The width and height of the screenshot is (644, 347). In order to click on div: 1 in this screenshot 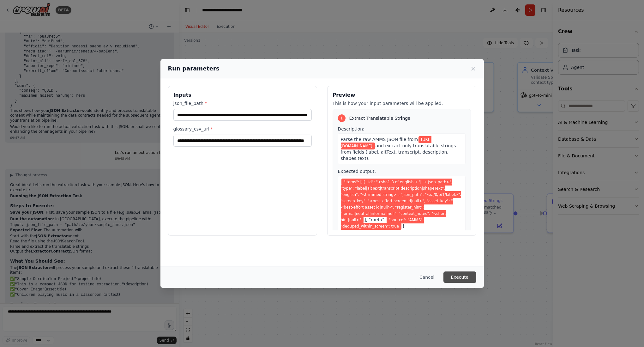, I will do `click(342, 118)`.